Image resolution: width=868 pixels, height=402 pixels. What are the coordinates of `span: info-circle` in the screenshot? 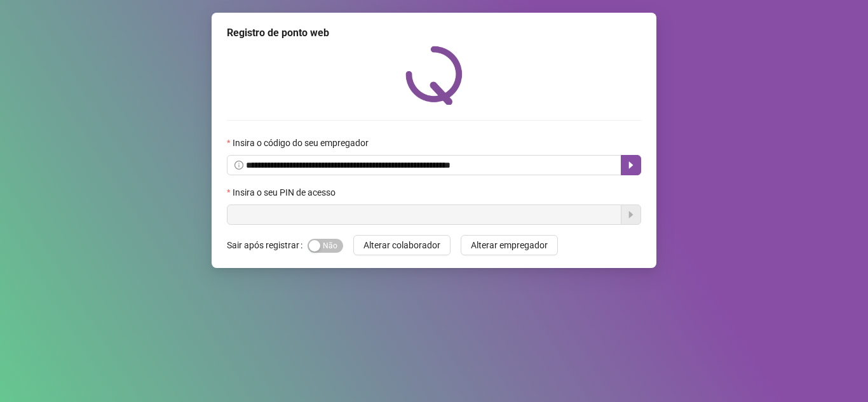 It's located at (239, 165).